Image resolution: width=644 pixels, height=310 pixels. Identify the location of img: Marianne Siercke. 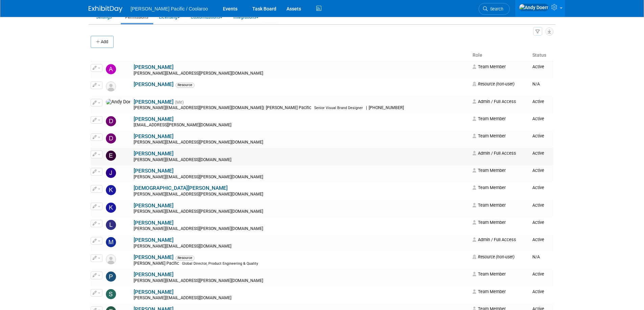
(111, 242).